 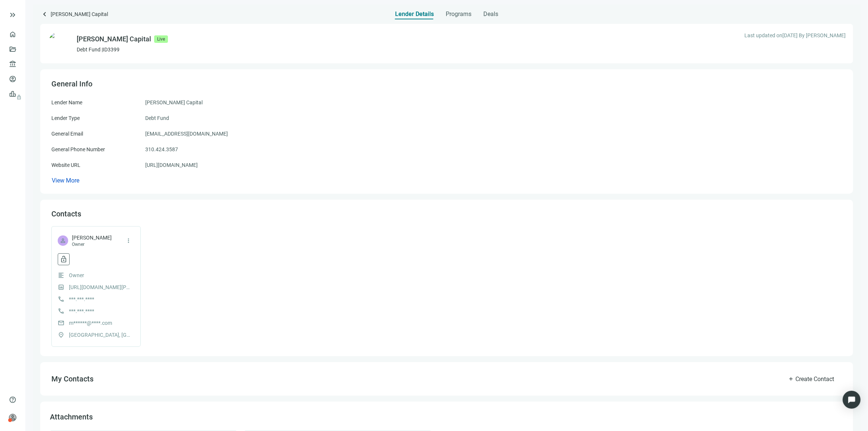 What do you see at coordinates (78, 150) in the screenshot?
I see `span: General Phone Number` at bounding box center [78, 150].